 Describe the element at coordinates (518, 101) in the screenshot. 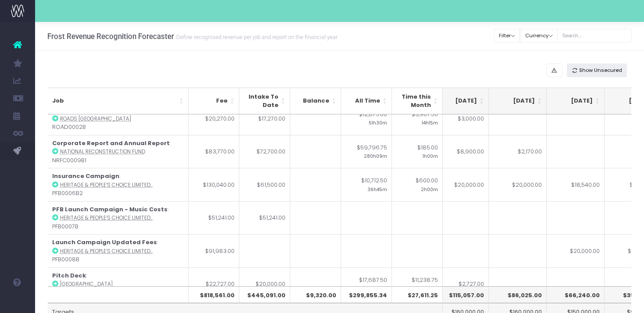

I see `th: Oct 25: activate to sort column ascending` at that location.